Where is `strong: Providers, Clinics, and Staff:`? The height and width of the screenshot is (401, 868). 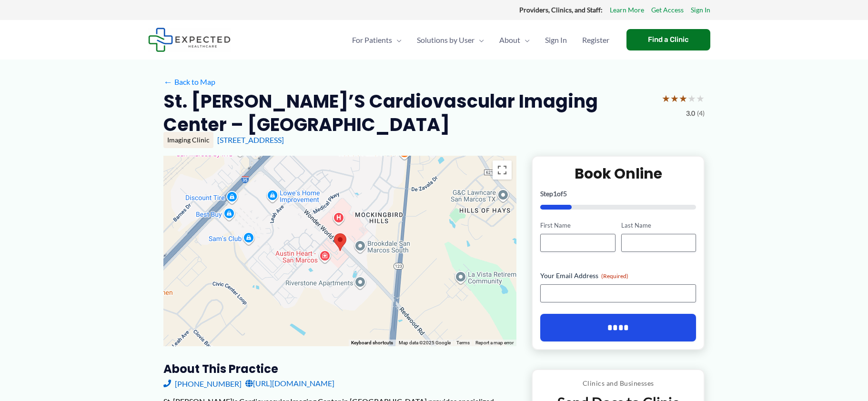
strong: Providers, Clinics, and Staff: is located at coordinates (561, 10).